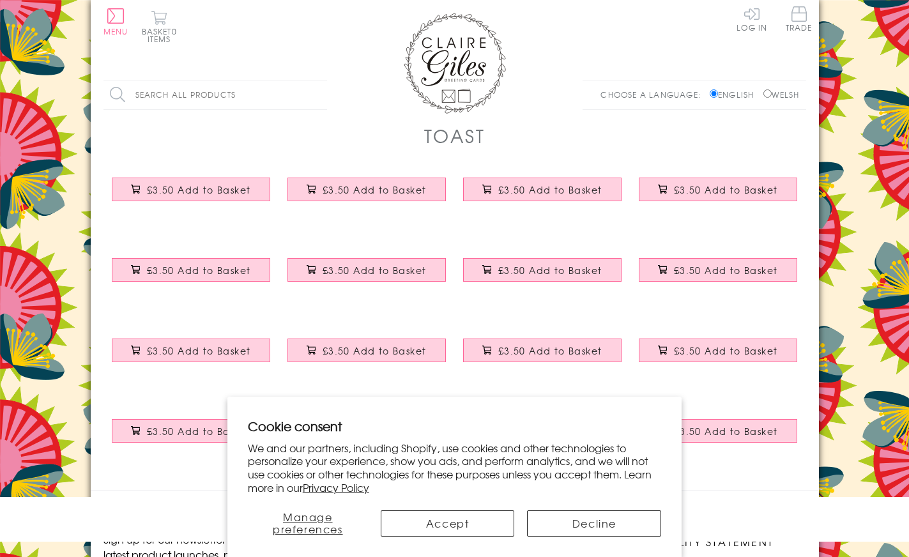 Image resolution: width=909 pixels, height=557 pixels. Describe the element at coordinates (718, 356) in the screenshot. I see `a: Bat Mitzvah Card, pink hearts, embellished with a pretty fabric butterfly £3.50 Add to Basket` at that location.